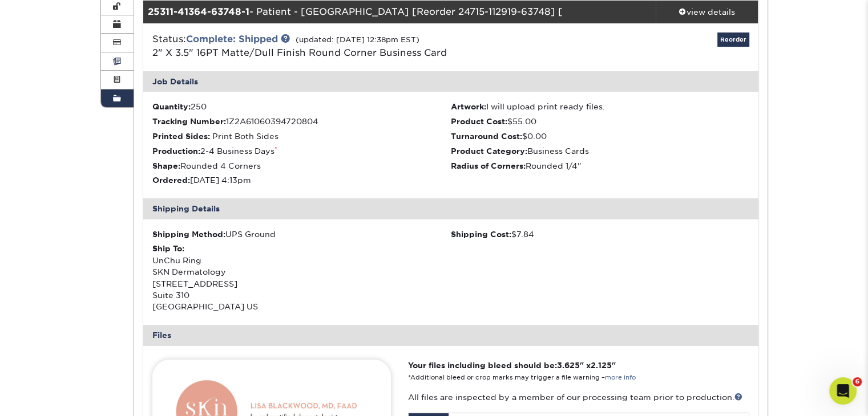  Describe the element at coordinates (99, 297) in the screenshot. I see `div: Customer Service Hours; 9 am-5 pm EST` at that location.